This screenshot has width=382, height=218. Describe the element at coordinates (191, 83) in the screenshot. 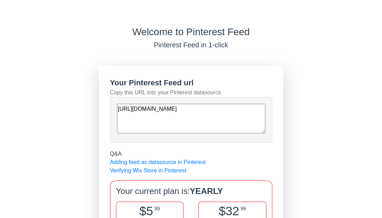

I see `div: Your Pinterest Feed url` at that location.